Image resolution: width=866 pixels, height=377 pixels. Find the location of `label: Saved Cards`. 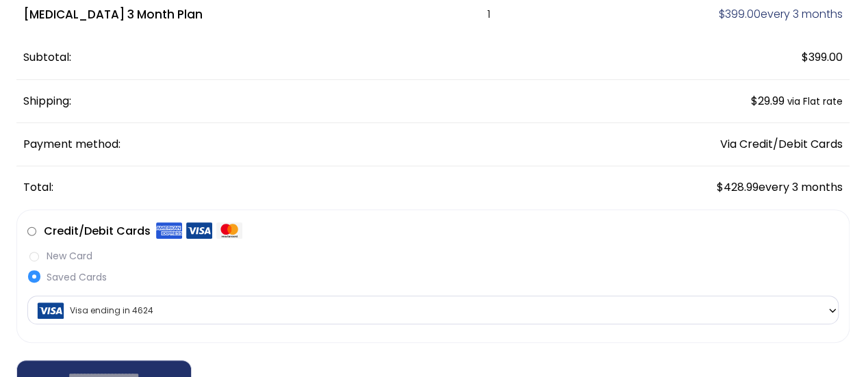

label: Saved Cards is located at coordinates (433, 277).